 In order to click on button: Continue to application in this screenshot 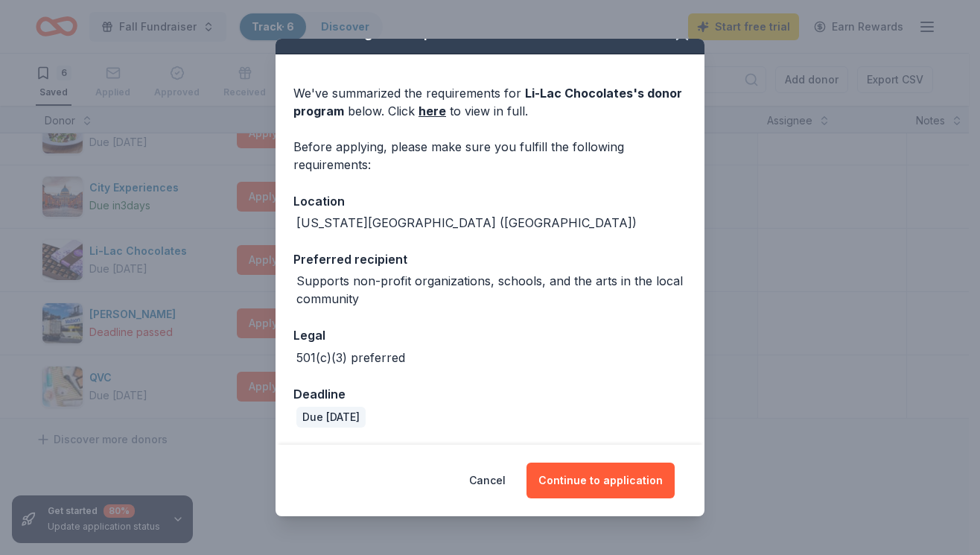, I will do `click(600, 481)`.